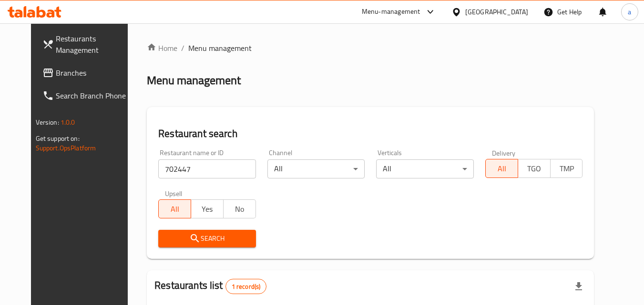 Image resolution: width=644 pixels, height=305 pixels. What do you see at coordinates (86, 73) in the screenshot?
I see `a: Branches` at bounding box center [86, 73].